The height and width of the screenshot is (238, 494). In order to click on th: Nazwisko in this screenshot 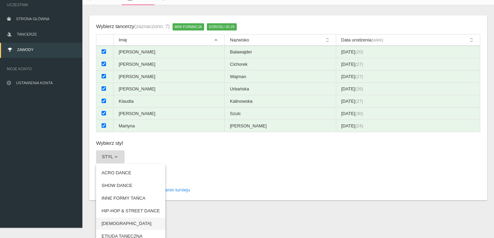, I will do `click(280, 40)`.